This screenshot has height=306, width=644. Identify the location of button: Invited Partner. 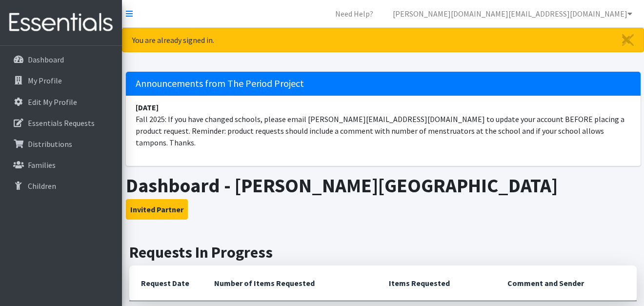
(157, 209).